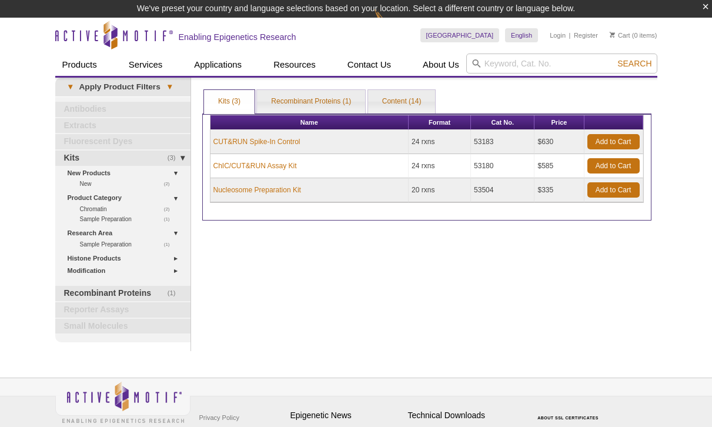  I want to click on span: (3), so click(175, 158).